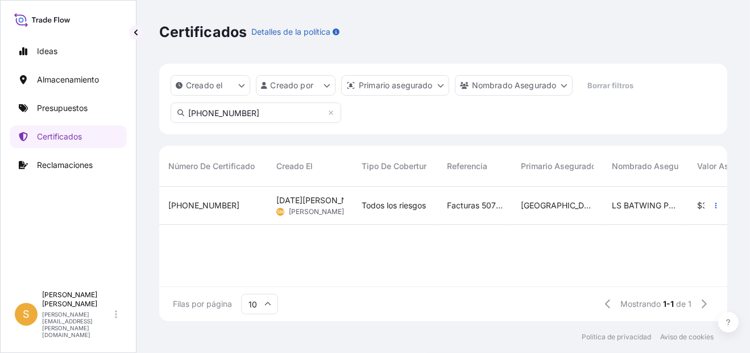  What do you see at coordinates (256, 113) in the screenshot?
I see `input: Buscar certificado o referencia...` at bounding box center [256, 113].